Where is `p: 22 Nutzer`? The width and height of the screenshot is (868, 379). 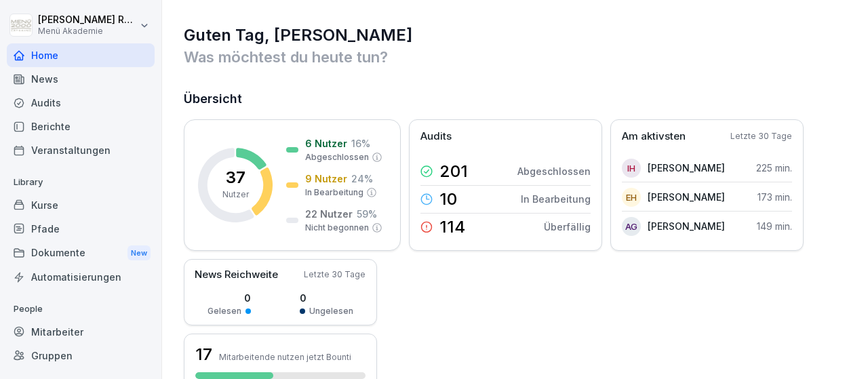 p: 22 Nutzer is located at coordinates (328, 213).